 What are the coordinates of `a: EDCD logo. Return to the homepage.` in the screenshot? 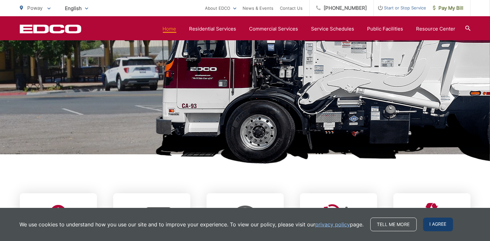 It's located at (51, 29).